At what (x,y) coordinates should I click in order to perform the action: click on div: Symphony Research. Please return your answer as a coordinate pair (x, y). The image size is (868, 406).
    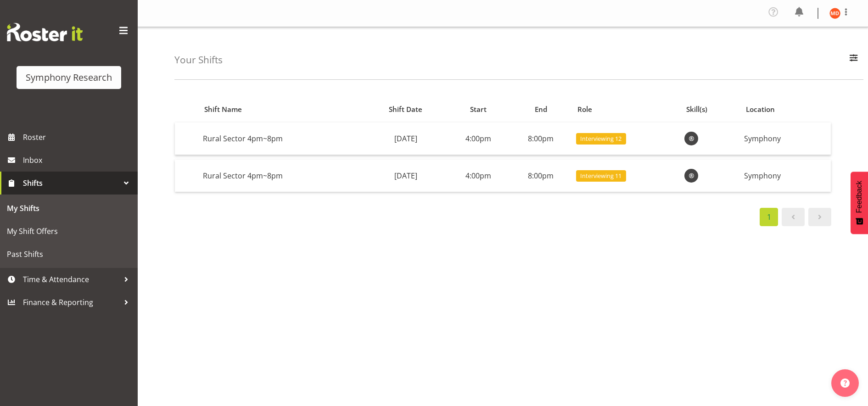
    Looking at the image, I should click on (69, 78).